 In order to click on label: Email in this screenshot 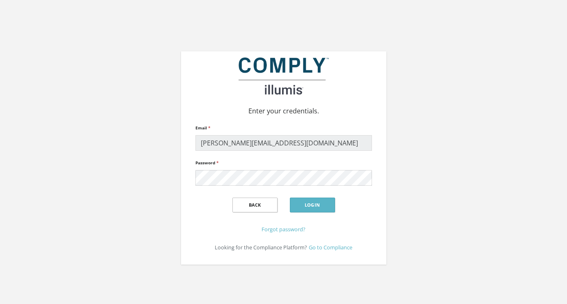, I will do `click(203, 128)`.